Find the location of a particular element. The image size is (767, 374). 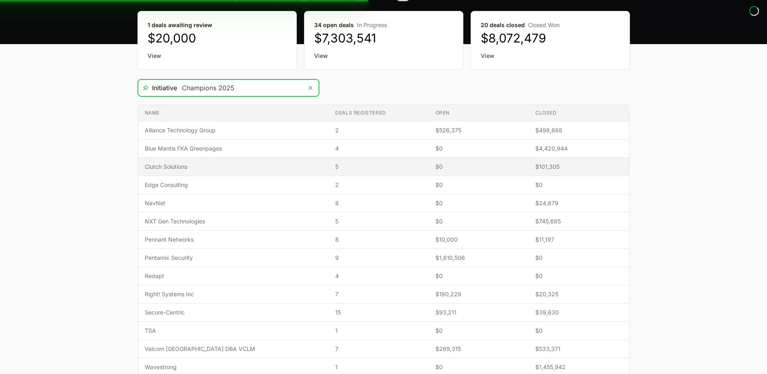

span: $526,375 is located at coordinates (479, 130).